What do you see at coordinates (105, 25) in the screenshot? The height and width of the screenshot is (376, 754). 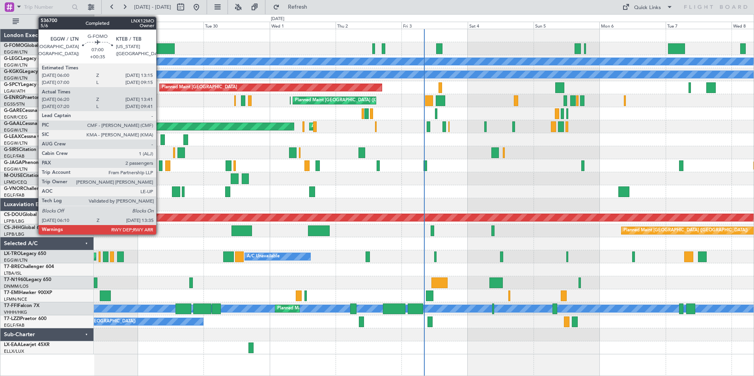 I see `div: Sun 28` at bounding box center [105, 25].